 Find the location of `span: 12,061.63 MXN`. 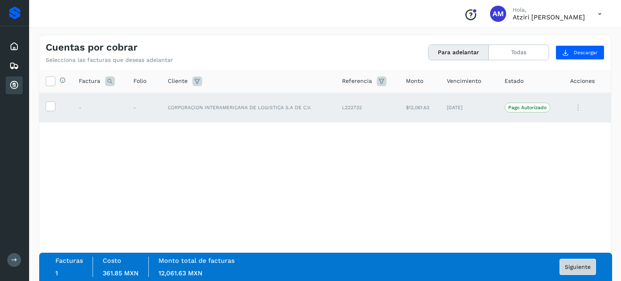

span: 12,061.63 MXN is located at coordinates (180, 273).